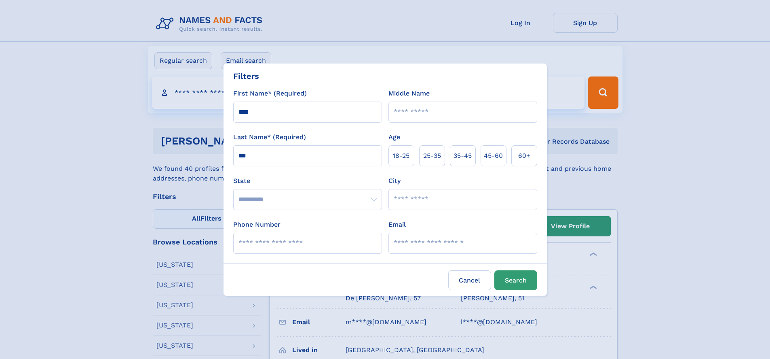 The image size is (770, 359). What do you see at coordinates (270, 93) in the screenshot?
I see `label: First Name* (Required)` at bounding box center [270, 93].